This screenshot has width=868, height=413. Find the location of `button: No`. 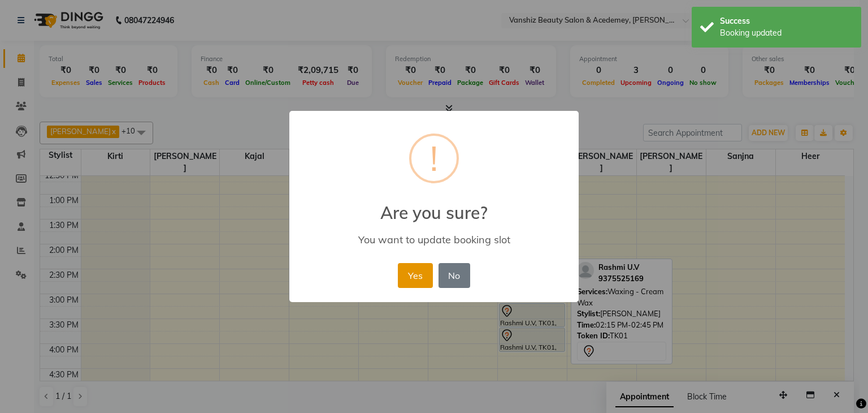

button: No is located at coordinates (454, 276).